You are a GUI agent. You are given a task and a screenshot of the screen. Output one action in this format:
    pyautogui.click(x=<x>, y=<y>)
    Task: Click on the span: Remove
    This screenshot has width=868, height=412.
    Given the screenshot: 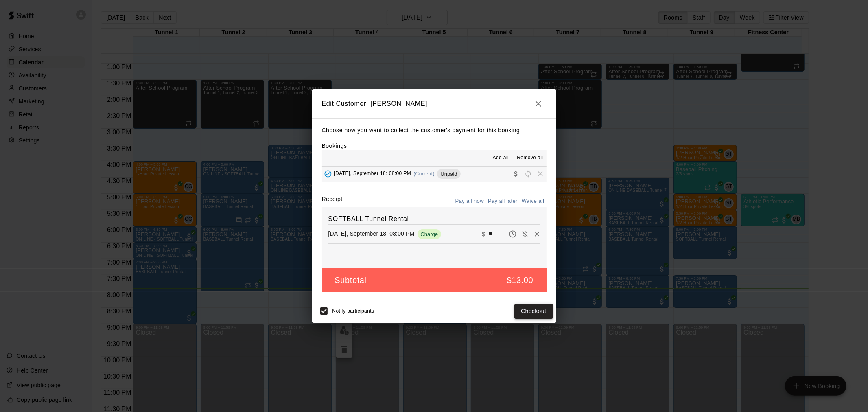 What is the action you would take?
    pyautogui.click(x=540, y=174)
    